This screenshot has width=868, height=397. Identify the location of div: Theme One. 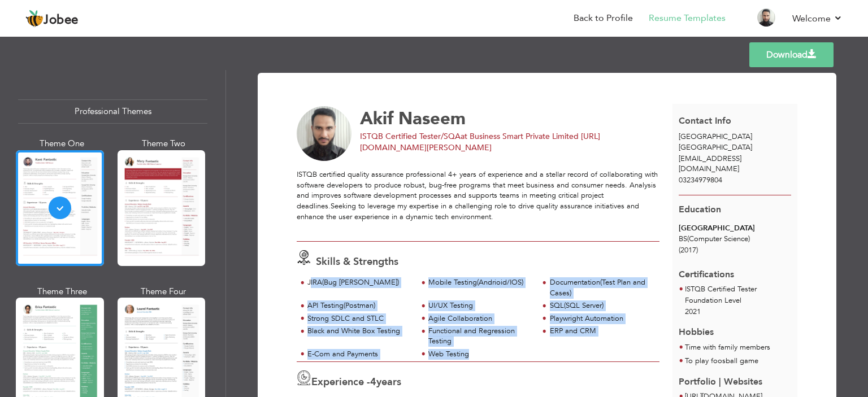
(62, 143).